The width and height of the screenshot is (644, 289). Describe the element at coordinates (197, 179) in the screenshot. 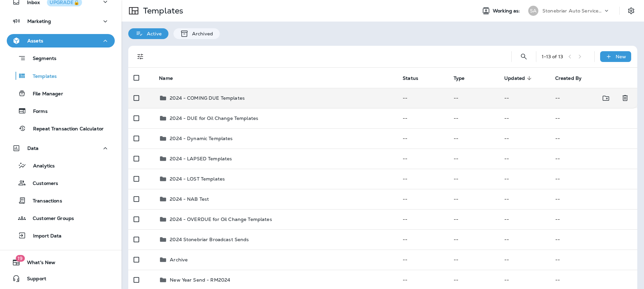

I see `p: 2024 - LOST Templates` at that location.